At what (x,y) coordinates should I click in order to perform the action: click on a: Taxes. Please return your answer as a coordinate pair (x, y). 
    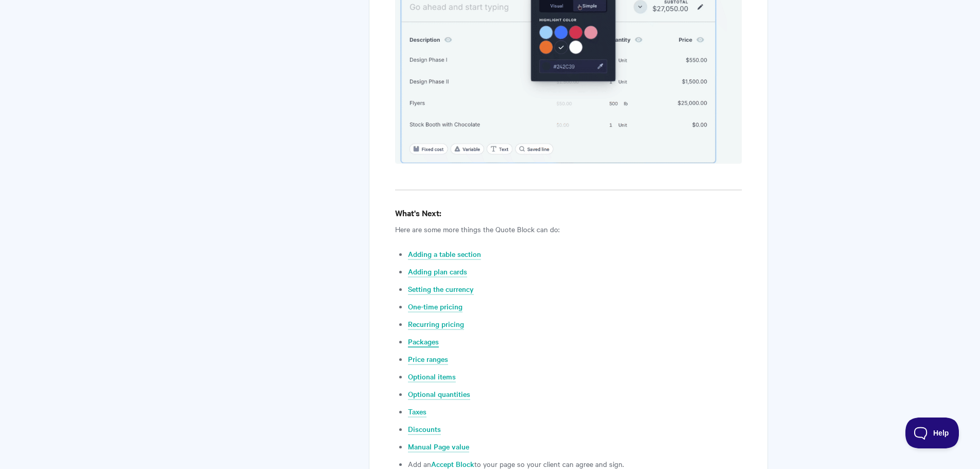
    Looking at the image, I should click on (417, 412).